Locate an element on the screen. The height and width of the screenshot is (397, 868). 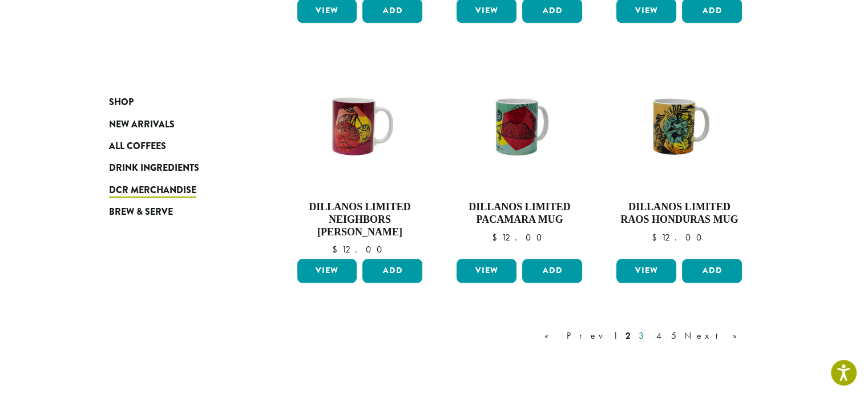
a: New Arrivals is located at coordinates (178, 124).